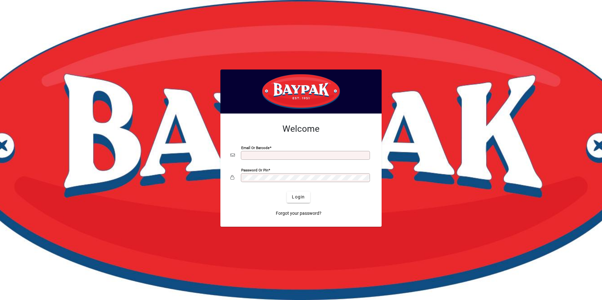 This screenshot has width=602, height=300. I want to click on a: Forgot your password?, so click(298, 214).